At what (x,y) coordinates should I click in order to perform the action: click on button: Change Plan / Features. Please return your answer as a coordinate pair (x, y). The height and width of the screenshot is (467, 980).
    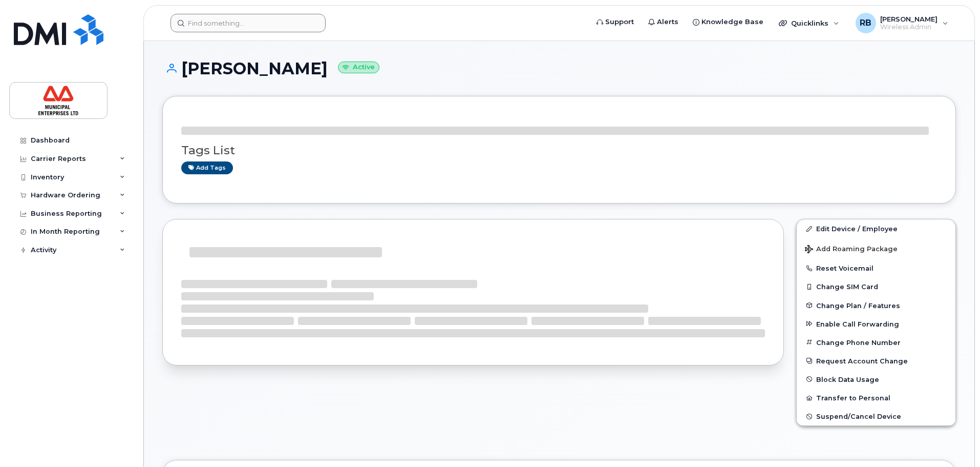
    Looking at the image, I should click on (876, 306).